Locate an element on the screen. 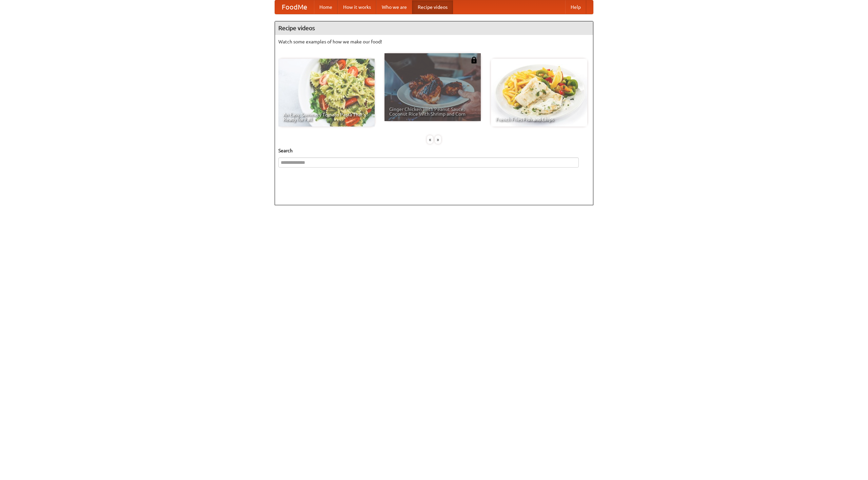  a: Help is located at coordinates (576, 7).